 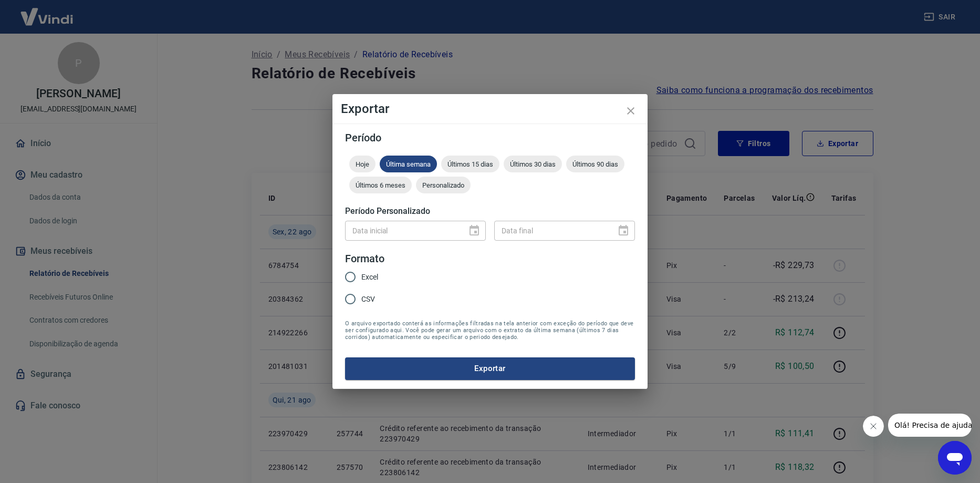 I want to click on div: Última semana, so click(x=408, y=164).